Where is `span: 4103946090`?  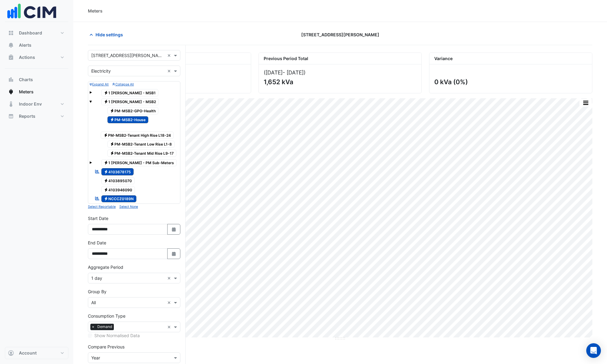
span: 4103946090 is located at coordinates (118, 190).